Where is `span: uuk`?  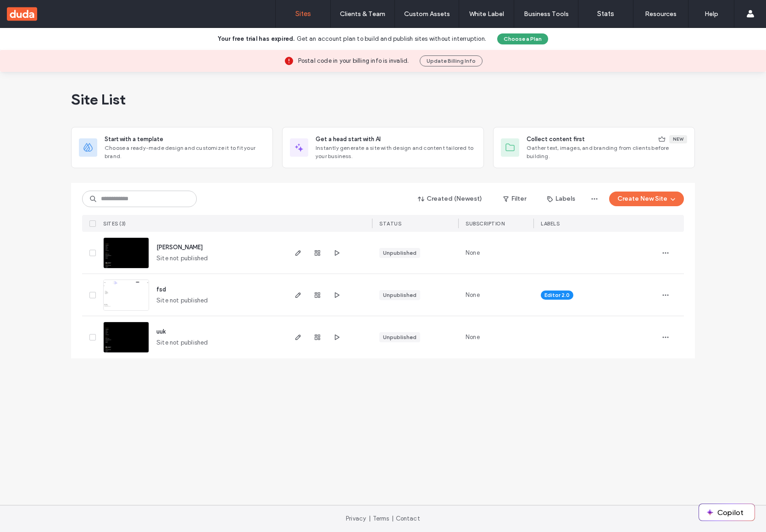 span: uuk is located at coordinates (161, 331).